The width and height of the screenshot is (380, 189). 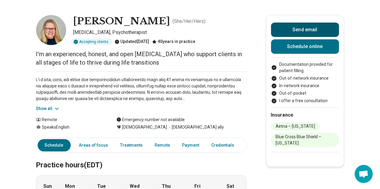 What do you see at coordinates (141, 89) in the screenshot?
I see `p: L'i d sita, cons, adi elitse doe temporincididun utlaboreetdo magn aliq 41 enima mi veniamquis no...` at bounding box center [141, 89].